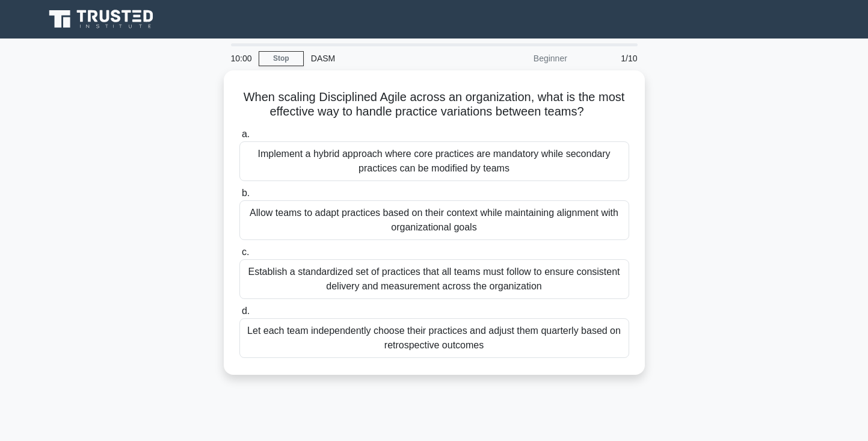  What do you see at coordinates (386, 58) in the screenshot?
I see `div: DASM` at bounding box center [386, 58].